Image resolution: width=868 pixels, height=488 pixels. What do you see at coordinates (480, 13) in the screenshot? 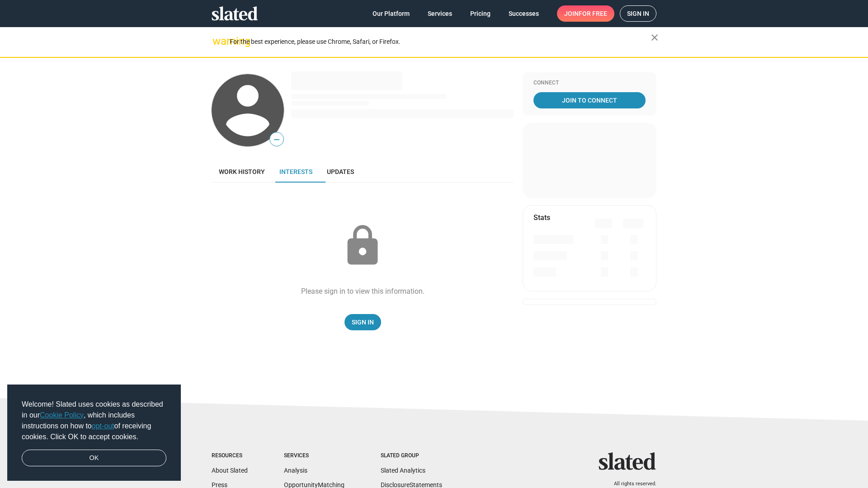
I see `a: Pricing` at bounding box center [480, 13].